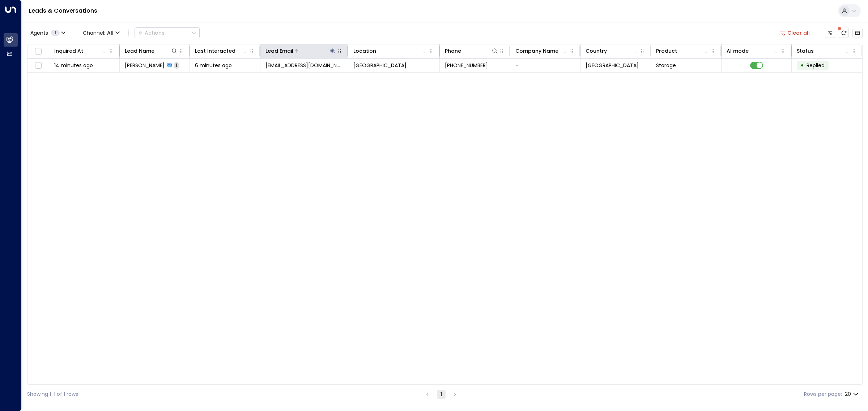 This screenshot has width=868, height=411. I want to click on label: Rows per page:, so click(823, 394).